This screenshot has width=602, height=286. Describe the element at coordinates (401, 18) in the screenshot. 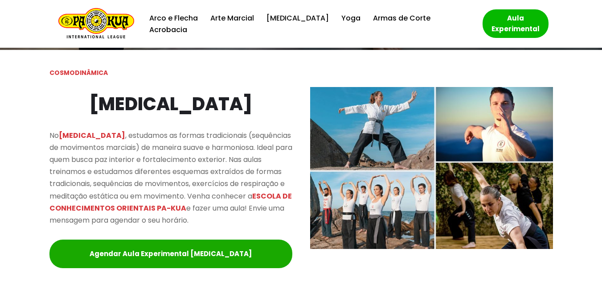

I see `a: Armas de Corte` at that location.